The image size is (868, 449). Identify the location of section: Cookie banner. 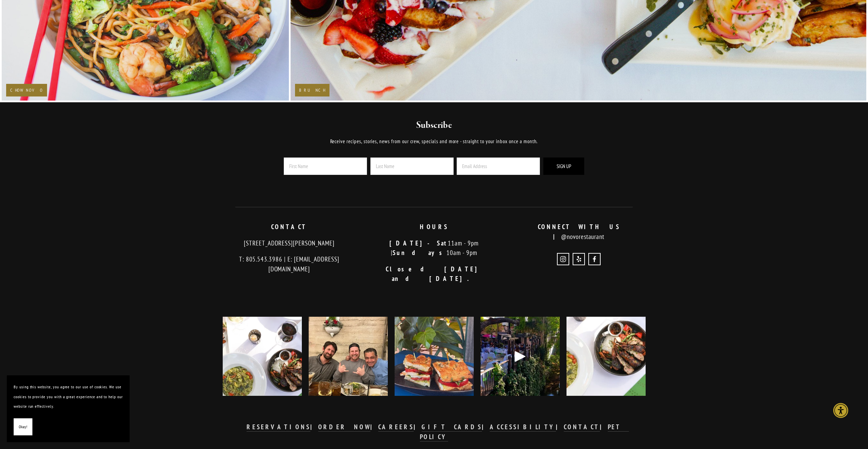
(68, 408).